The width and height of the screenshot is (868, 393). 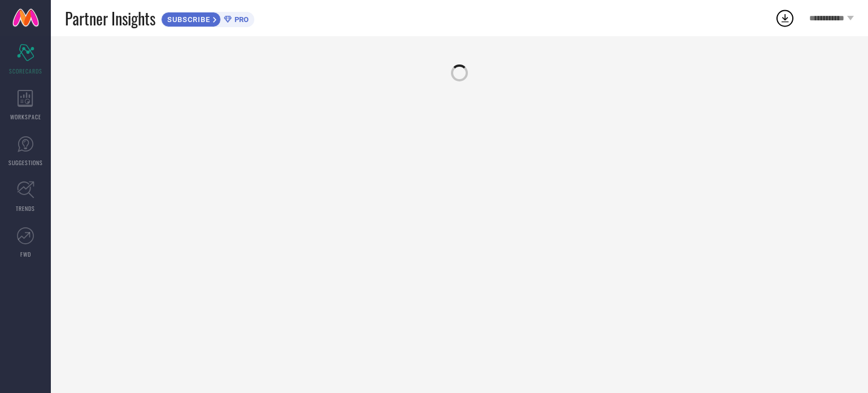 What do you see at coordinates (25, 208) in the screenshot?
I see `span: TRENDS` at bounding box center [25, 208].